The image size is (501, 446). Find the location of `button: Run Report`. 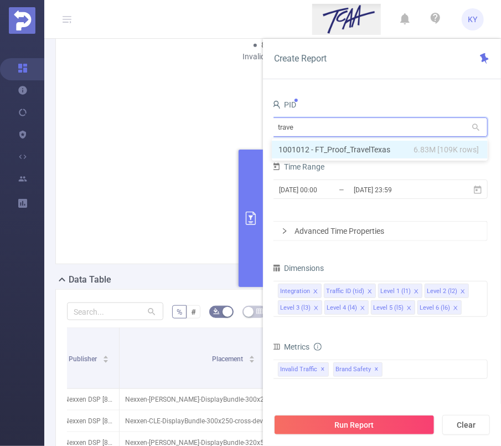

button: Run Report is located at coordinates (354, 425).